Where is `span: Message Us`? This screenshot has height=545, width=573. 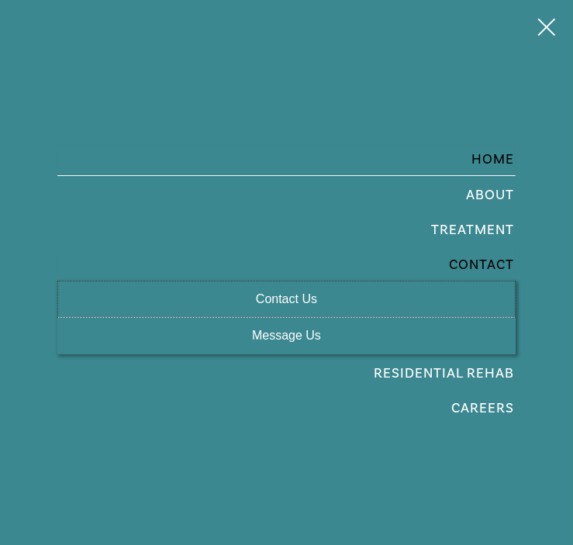
span: Message Us is located at coordinates (286, 335).